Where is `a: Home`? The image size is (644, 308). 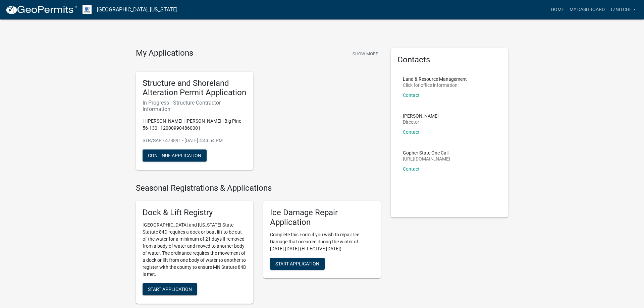
a: Home is located at coordinates (558, 10).